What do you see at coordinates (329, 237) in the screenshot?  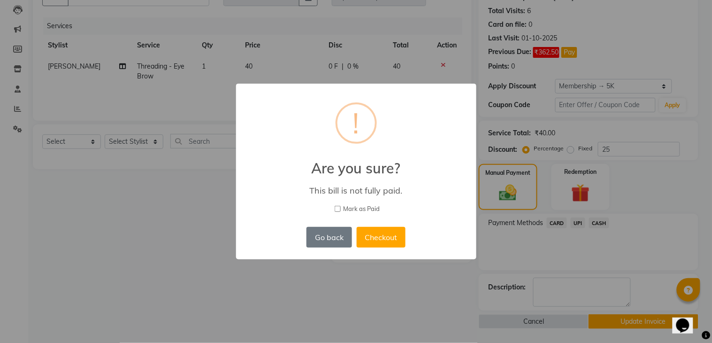 I see `button: Go back` at bounding box center [329, 237].